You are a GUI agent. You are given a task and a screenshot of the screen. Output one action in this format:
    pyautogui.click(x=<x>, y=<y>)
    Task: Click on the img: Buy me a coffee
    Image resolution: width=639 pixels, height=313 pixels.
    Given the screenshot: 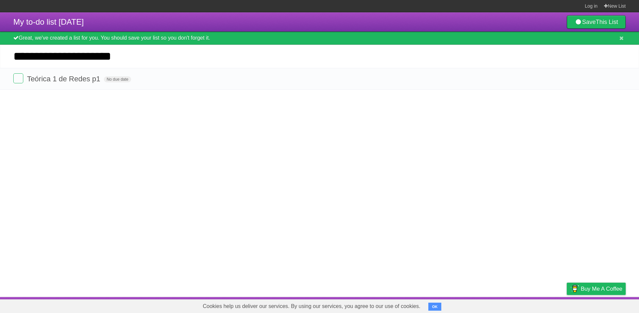 What is the action you would take?
    pyautogui.click(x=575, y=288)
    